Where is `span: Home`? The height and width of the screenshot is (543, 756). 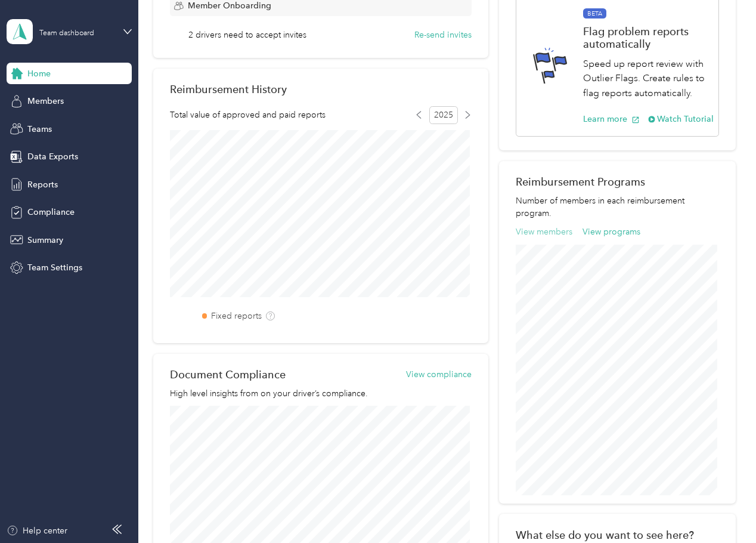 span: Home is located at coordinates (39, 73).